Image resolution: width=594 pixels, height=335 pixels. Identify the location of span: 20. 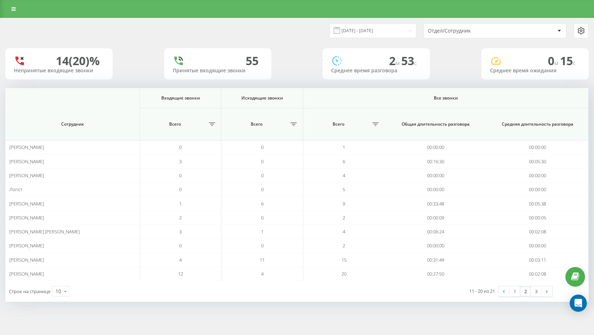
(344, 274).